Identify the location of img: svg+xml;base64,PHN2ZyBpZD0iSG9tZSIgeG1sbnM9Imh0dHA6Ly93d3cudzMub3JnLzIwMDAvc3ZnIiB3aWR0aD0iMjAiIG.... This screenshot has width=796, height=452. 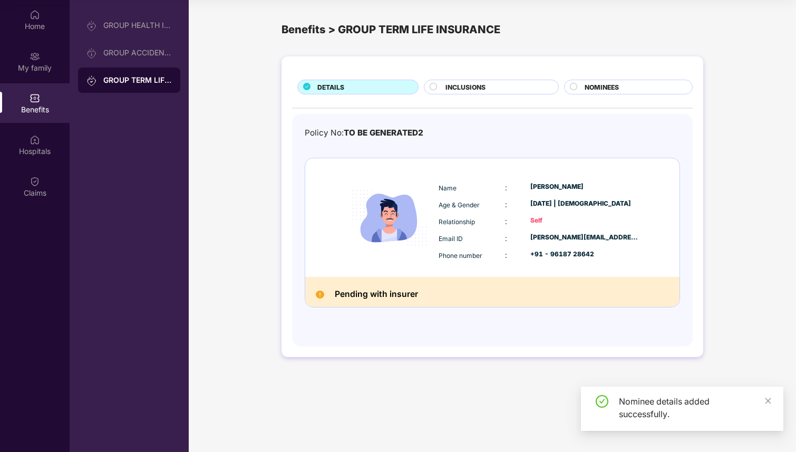
(35, 15).